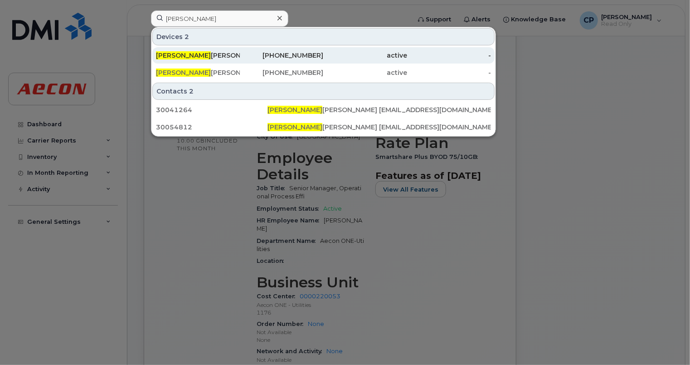  What do you see at coordinates (212, 127) in the screenshot?
I see `div: 30054812` at bounding box center [212, 127].